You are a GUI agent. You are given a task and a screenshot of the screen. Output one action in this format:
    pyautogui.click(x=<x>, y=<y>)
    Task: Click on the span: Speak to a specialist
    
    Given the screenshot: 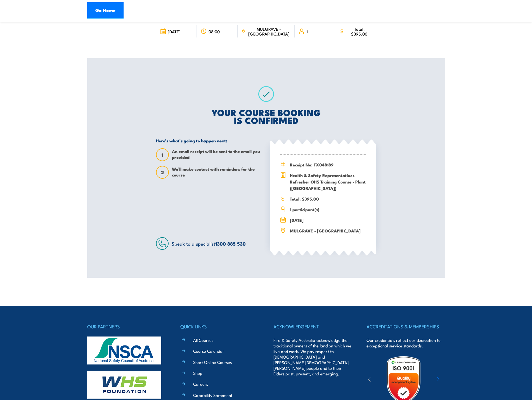 What is the action you would take?
    pyautogui.click(x=209, y=243)
    